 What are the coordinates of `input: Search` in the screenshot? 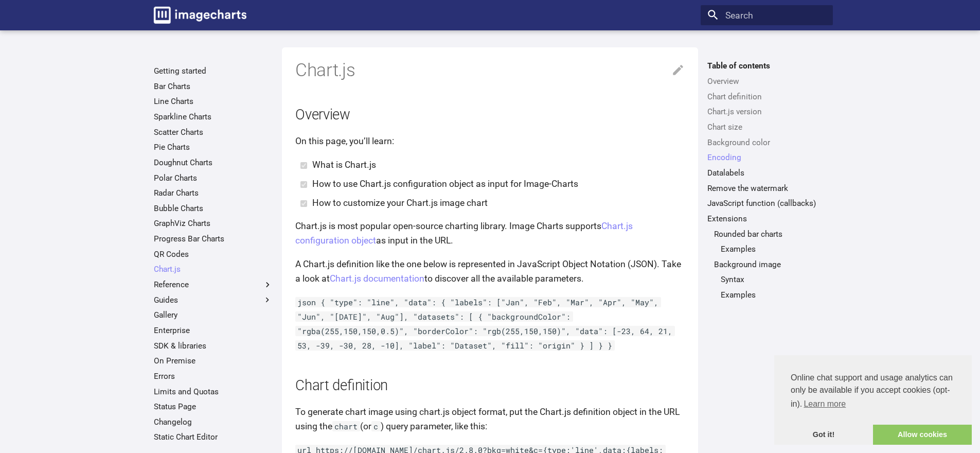 It's located at (767, 15).